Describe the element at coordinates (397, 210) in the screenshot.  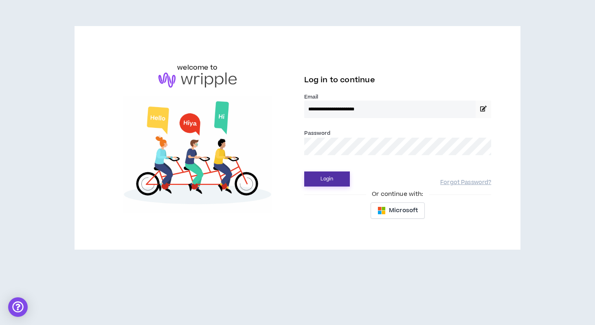
I see `button: Microsoft` at that location.